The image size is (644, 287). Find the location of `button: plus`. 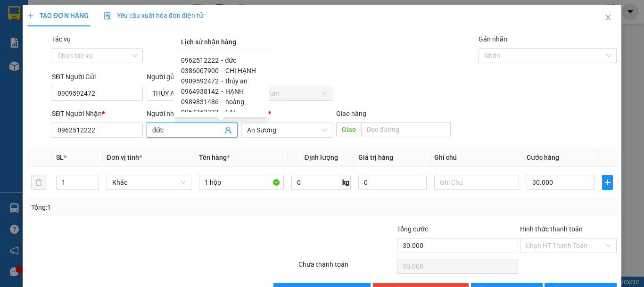

button: plus is located at coordinates (607, 183).